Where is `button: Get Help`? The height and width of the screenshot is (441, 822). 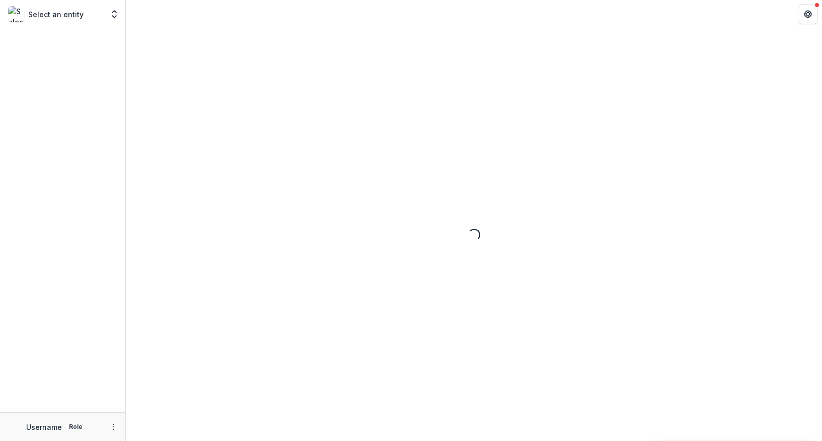 button: Get Help is located at coordinates (808, 14).